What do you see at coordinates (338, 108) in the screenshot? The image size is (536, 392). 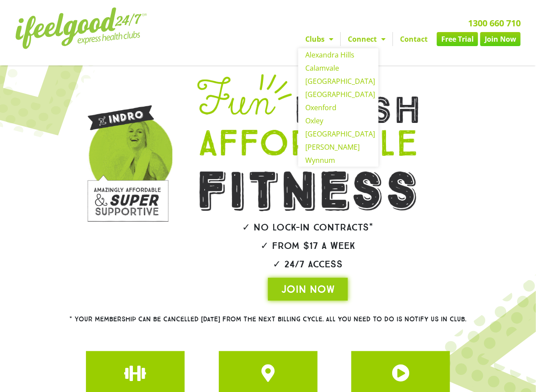 I see `ul: Clubs` at bounding box center [338, 108].